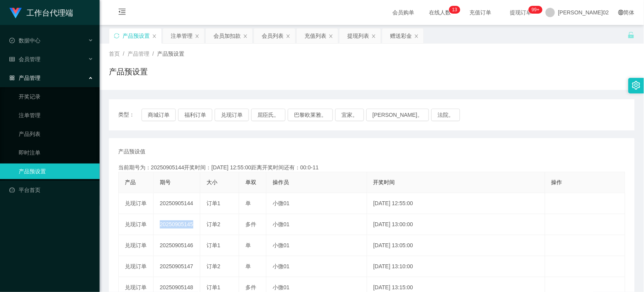 This screenshot has width=644, height=292. Describe the element at coordinates (171, 54) in the screenshot. I see `span: 产品预设置` at that location.